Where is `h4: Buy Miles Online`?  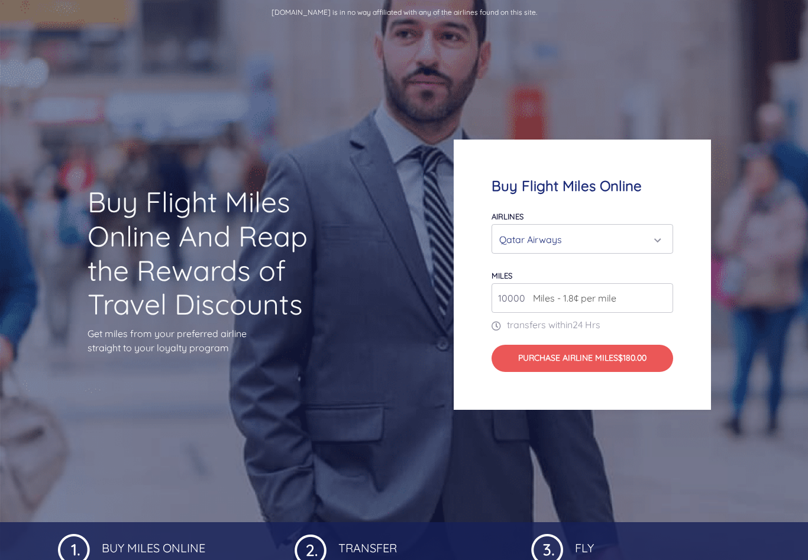
h4: Buy Miles Online is located at coordinates (188, 544).